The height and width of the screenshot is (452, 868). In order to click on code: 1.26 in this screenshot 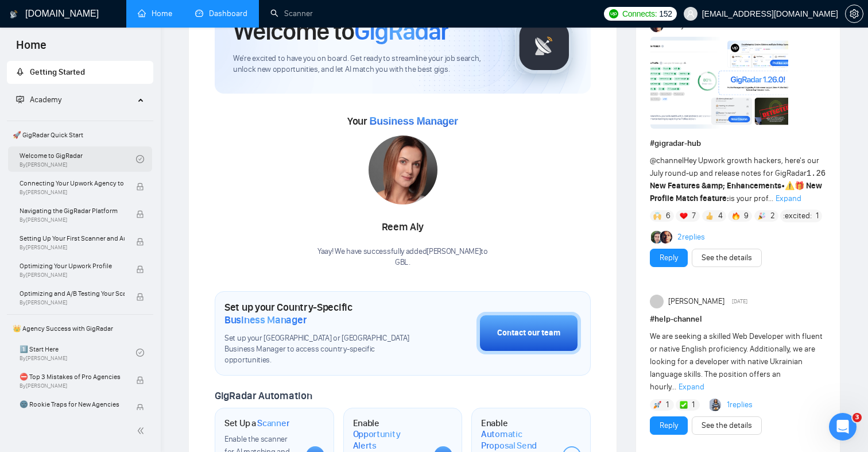, I will do `click(816, 174)`.